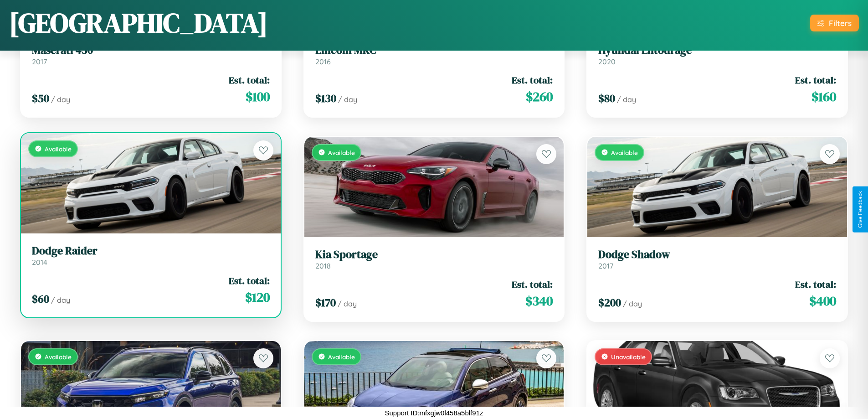 Image resolution: width=868 pixels, height=419 pixels. What do you see at coordinates (151, 255) in the screenshot?
I see `a: Dodge Raider2014` at bounding box center [151, 255].